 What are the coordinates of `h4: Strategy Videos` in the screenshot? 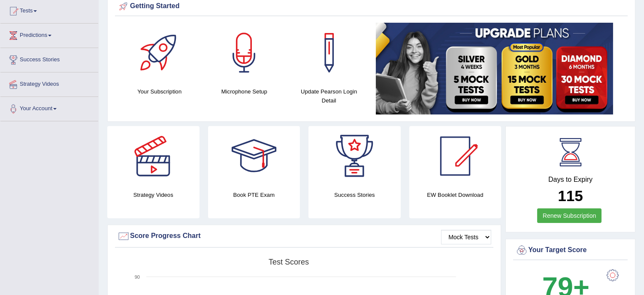 It's located at (153, 195).